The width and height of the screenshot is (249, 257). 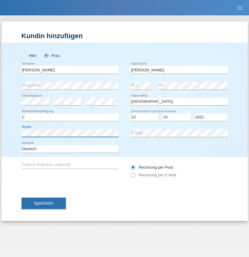 I want to click on input: Rechnung per E-Mail, so click(x=133, y=176).